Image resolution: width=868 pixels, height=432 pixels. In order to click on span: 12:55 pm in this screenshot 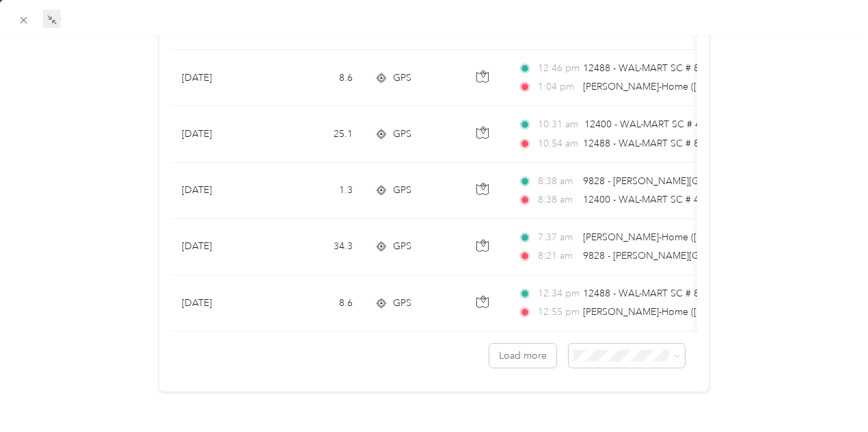, I will do `click(557, 312)`.